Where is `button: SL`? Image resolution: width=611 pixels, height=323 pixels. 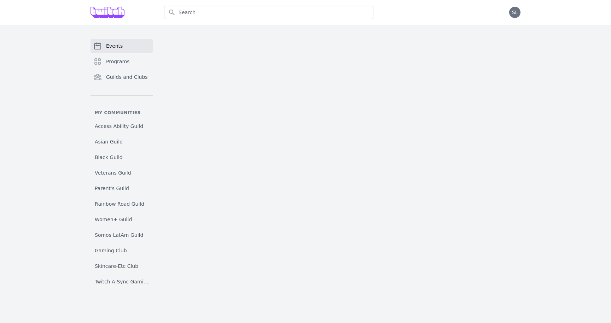 button: SL is located at coordinates (515, 12).